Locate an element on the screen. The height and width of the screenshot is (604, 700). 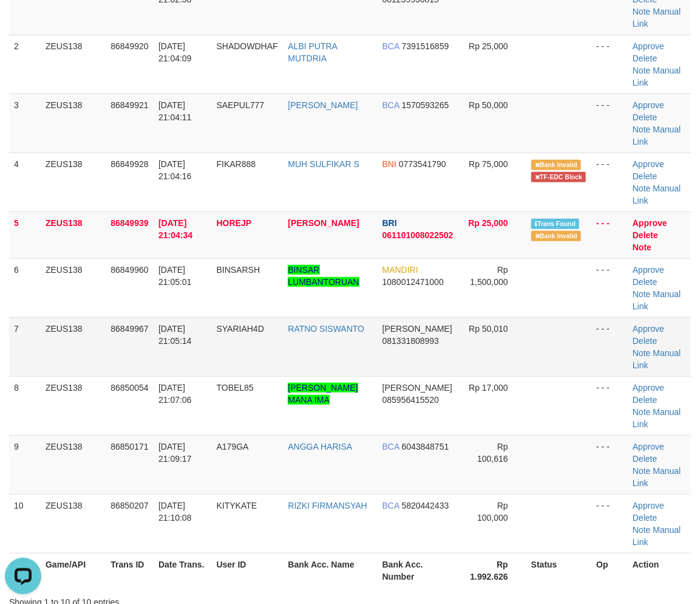
span: Bank is not match is located at coordinates (556, 236).